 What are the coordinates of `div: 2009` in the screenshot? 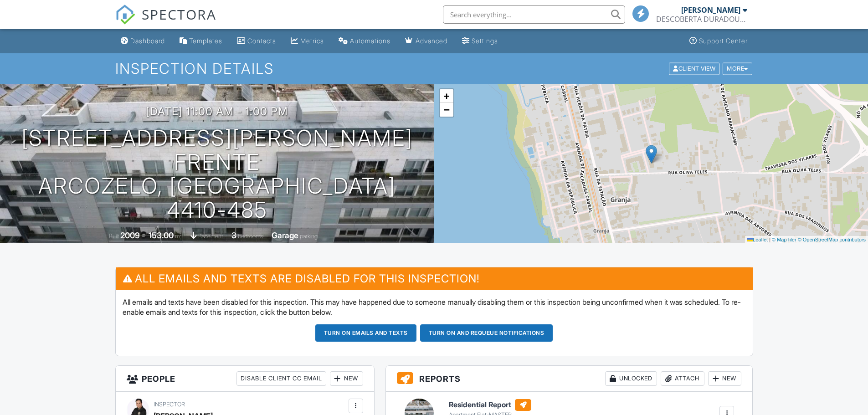 It's located at (130, 235).